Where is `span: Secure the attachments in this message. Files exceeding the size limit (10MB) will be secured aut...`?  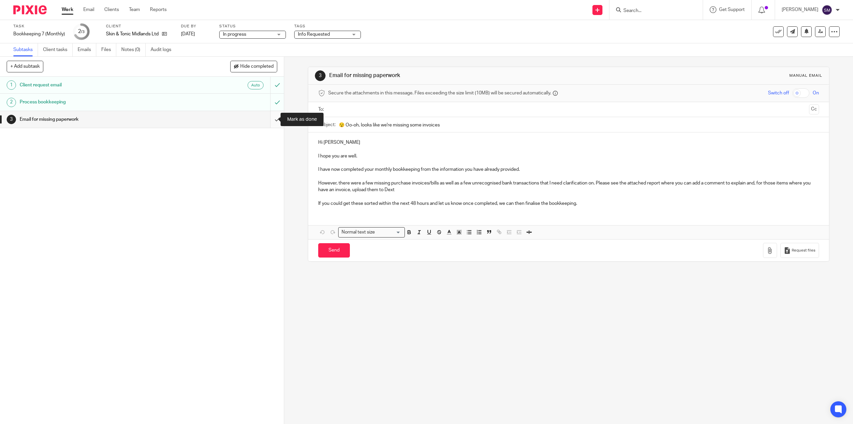
span: Secure the attachments in this message. Files exceeding the size limit (10MB) will be secured aut... is located at coordinates (440, 93).